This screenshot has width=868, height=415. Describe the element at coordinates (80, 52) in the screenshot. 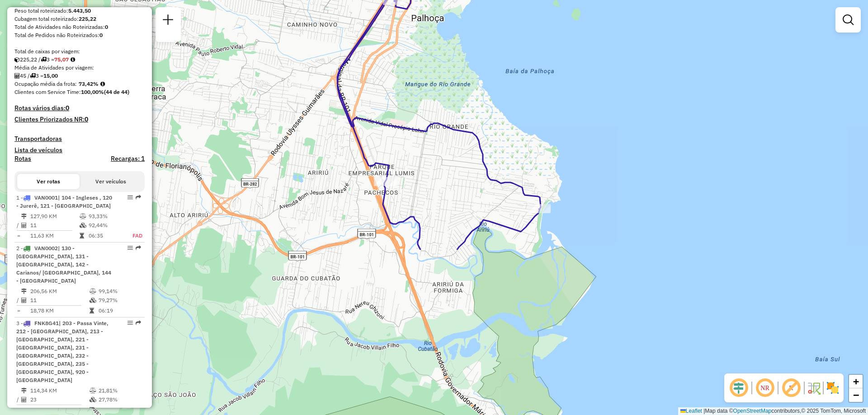

I see `div: Total de caixas por viagem:` at that location.